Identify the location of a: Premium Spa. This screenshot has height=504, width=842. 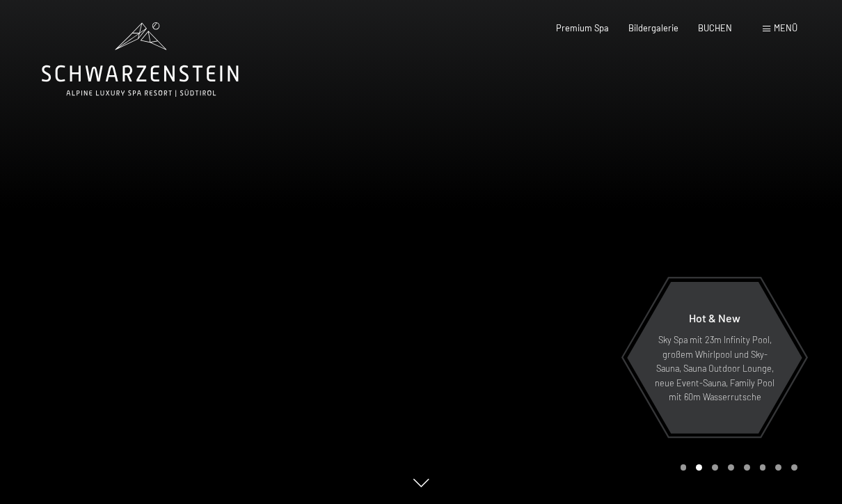
(582, 28).